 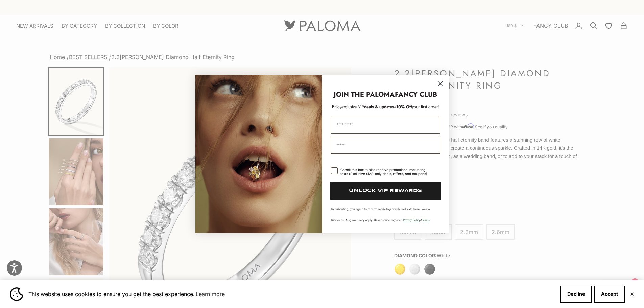 What do you see at coordinates (385, 190) in the screenshot?
I see `button: UNLOCK VIP REWARDS` at bounding box center [385, 190].